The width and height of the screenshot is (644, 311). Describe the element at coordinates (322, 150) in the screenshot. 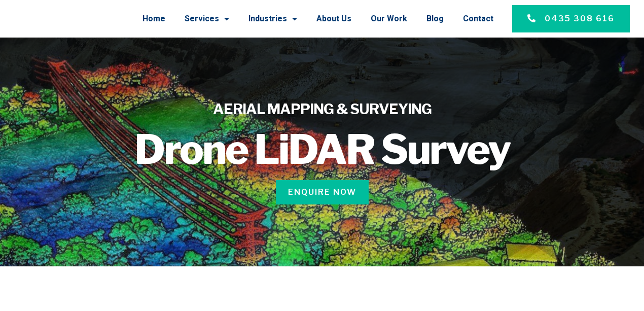

I see `h1: Drone LiDAR Survey` at that location.